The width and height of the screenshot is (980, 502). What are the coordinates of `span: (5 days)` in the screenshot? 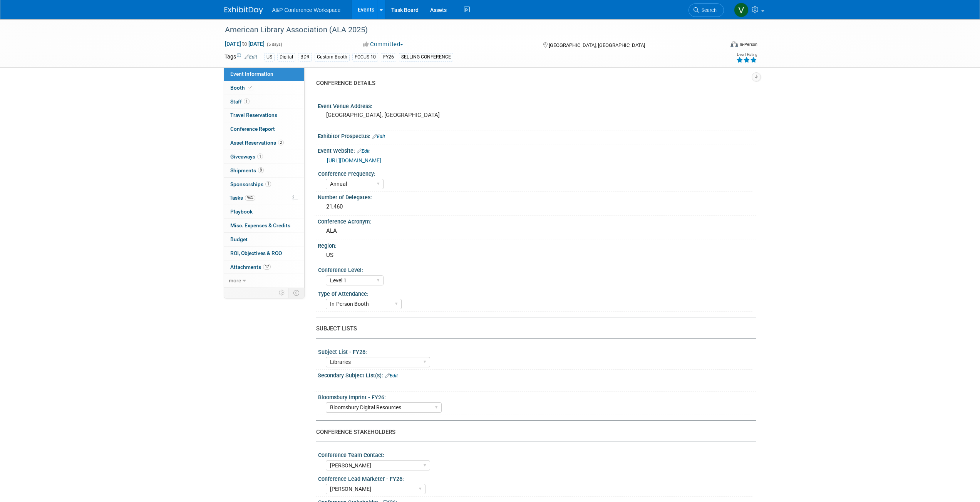 It's located at (274, 45).